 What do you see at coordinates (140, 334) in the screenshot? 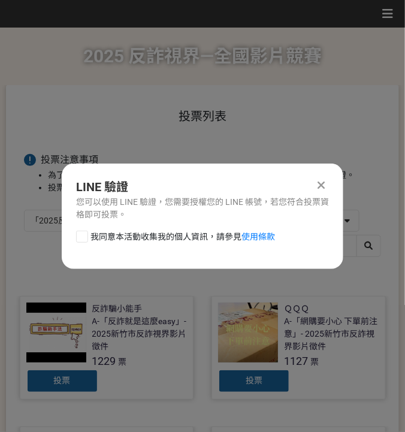
I see `div: A-「反詐就是這麼easy」- 2025新竹市反詐視界影片徵件` at bounding box center [140, 334].